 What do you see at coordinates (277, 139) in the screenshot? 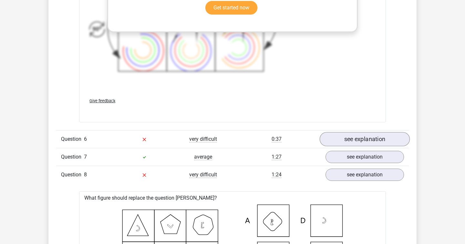
I see `span: 0:37` at bounding box center [277, 139].